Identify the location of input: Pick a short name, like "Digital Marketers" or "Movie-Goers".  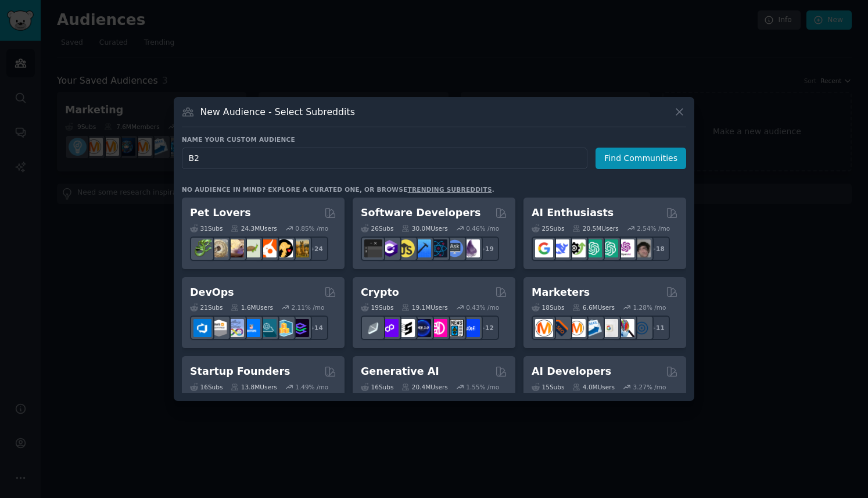
(385, 158).